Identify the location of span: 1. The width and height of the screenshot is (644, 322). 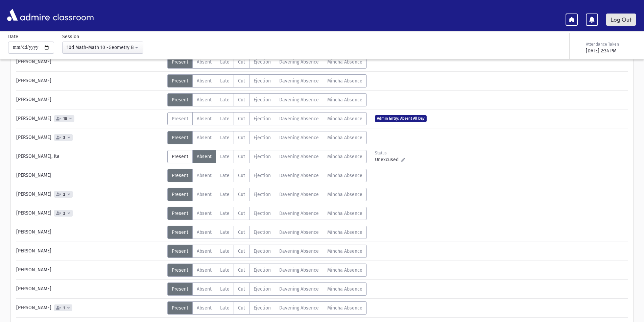
(64, 307).